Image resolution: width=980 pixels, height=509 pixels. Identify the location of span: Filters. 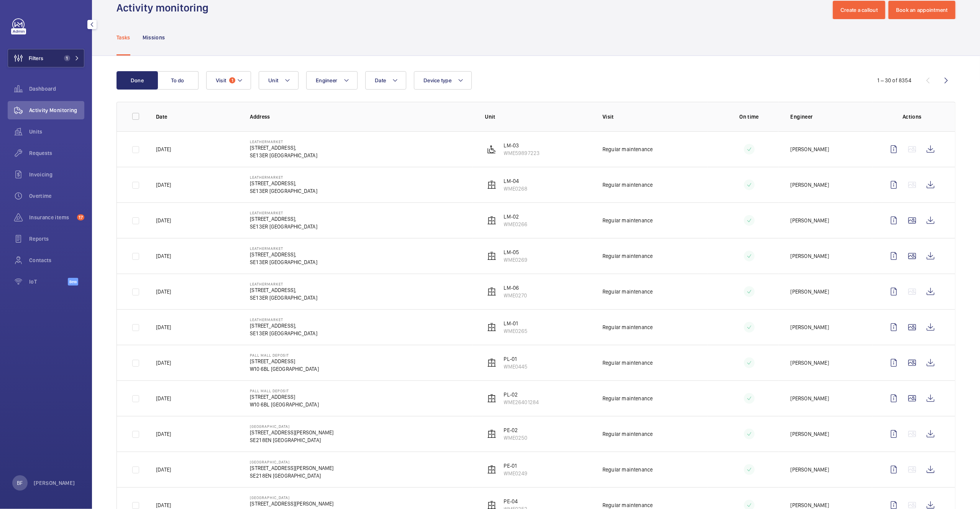
(36, 58).